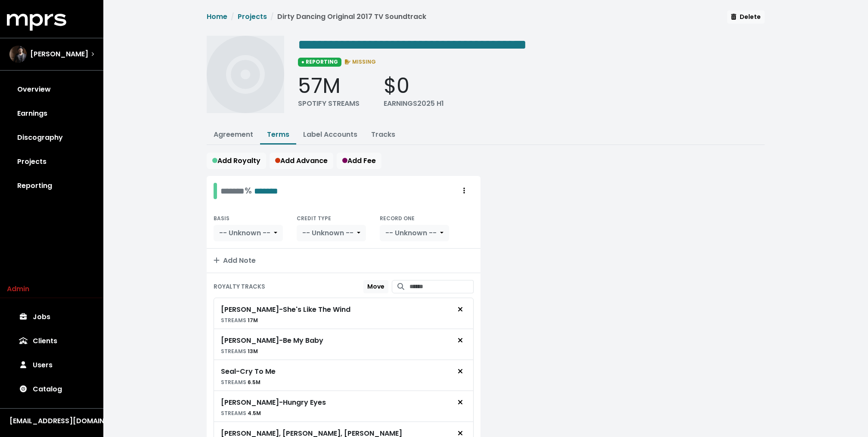 The image size is (868, 437). Describe the element at coordinates (221, 218) in the screenshot. I see `small: BASIS` at that location.